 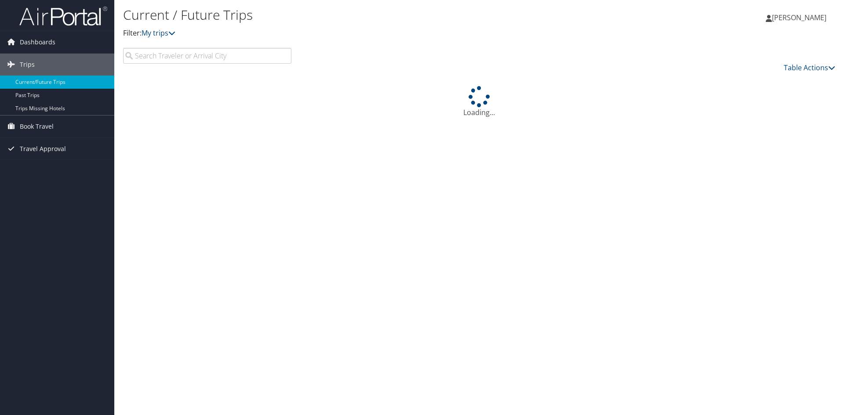 I want to click on span: Travel Approval, so click(x=43, y=149).